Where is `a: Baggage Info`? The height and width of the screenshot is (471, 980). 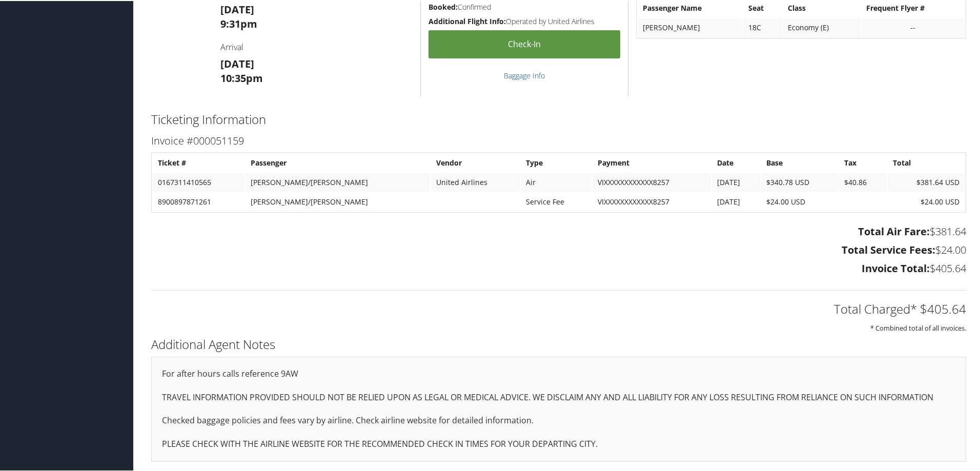 a: Baggage Info is located at coordinates (524, 74).